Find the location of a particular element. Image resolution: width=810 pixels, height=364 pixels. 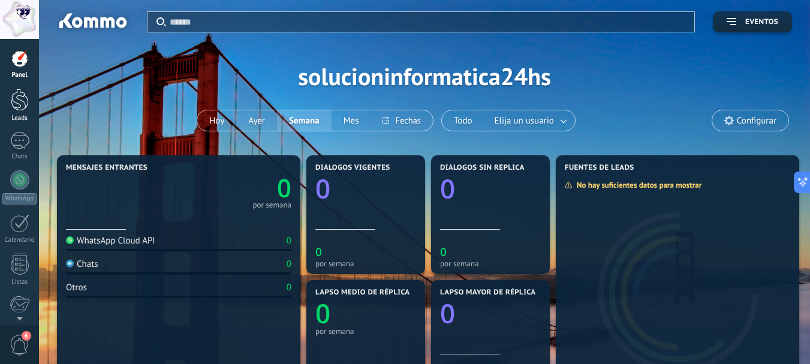

span: Diálogos sin réplica is located at coordinates (482, 168).